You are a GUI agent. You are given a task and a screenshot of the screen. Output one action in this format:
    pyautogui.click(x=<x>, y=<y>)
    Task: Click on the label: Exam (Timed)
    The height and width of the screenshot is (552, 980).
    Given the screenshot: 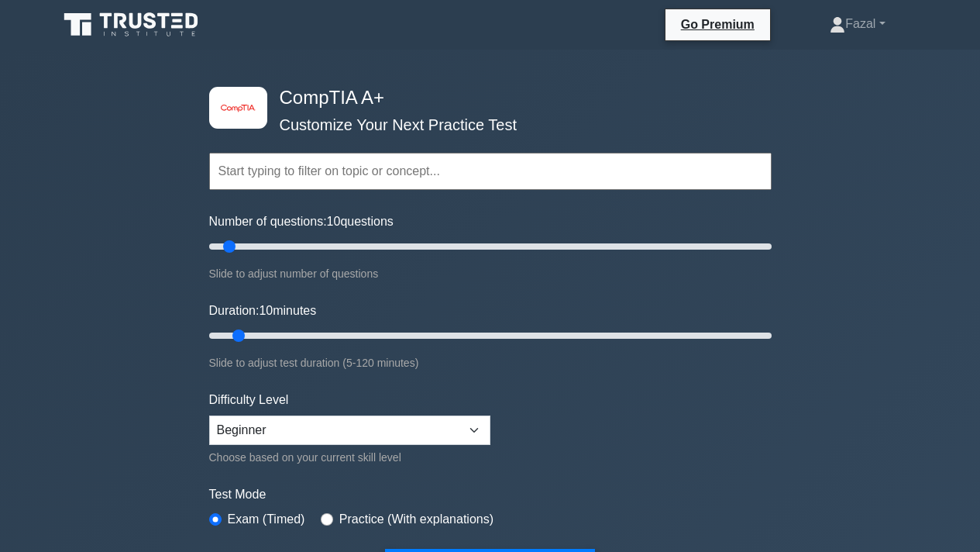 What is the action you would take?
    pyautogui.click(x=267, y=519)
    